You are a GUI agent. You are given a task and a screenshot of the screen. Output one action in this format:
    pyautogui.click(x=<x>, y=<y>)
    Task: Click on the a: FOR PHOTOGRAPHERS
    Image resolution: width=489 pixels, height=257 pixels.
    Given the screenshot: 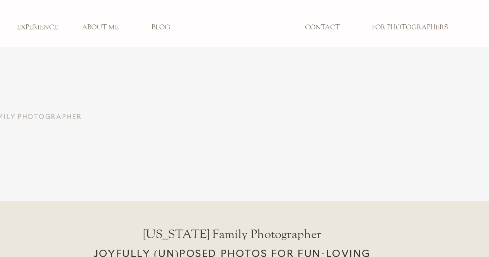 What is the action you would take?
    pyautogui.click(x=410, y=28)
    